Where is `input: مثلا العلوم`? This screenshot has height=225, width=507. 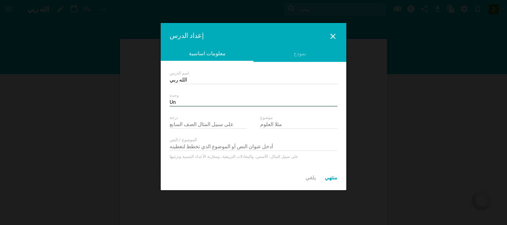 input: مثلا العلوم is located at coordinates (299, 125).